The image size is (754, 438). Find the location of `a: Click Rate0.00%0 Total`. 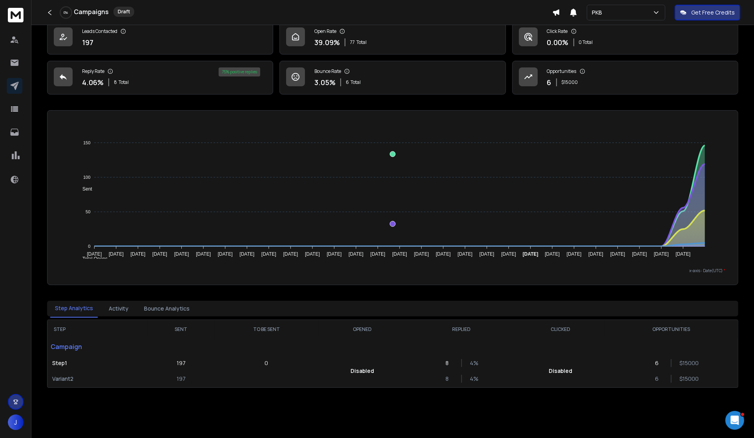

a: Click Rate0.00%0 Total is located at coordinates (625, 38).